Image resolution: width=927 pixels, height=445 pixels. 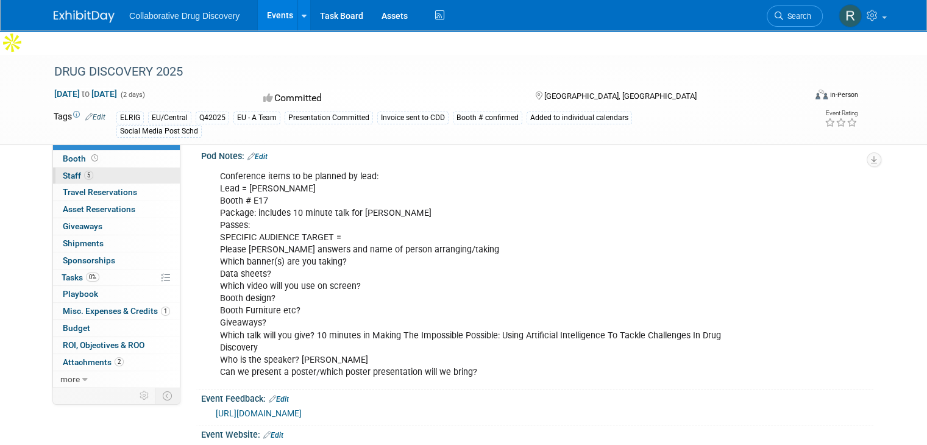 I want to click on a: Travel Reservations, so click(x=116, y=192).